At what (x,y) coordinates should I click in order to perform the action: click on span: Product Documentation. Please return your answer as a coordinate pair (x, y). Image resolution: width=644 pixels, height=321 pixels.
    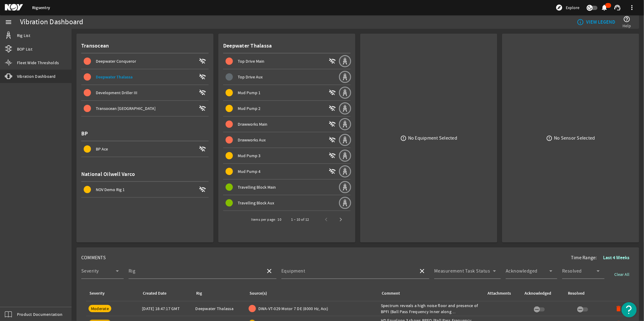
    Looking at the image, I should click on (40, 314).